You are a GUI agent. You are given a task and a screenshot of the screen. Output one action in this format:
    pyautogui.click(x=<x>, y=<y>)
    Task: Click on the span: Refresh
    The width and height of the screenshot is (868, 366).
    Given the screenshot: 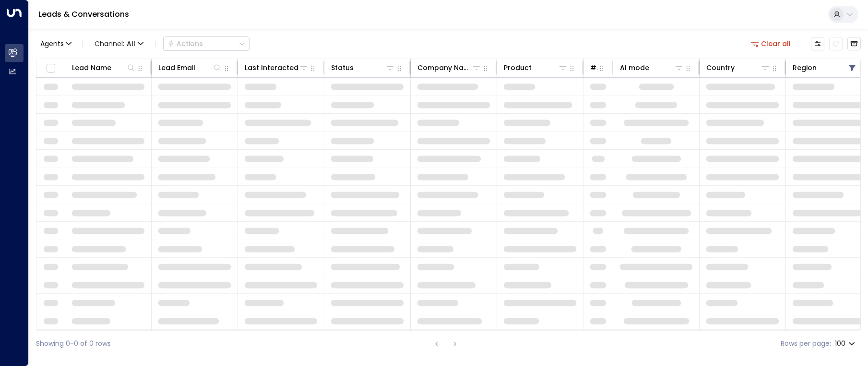 What is the action you would take?
    pyautogui.click(x=836, y=44)
    